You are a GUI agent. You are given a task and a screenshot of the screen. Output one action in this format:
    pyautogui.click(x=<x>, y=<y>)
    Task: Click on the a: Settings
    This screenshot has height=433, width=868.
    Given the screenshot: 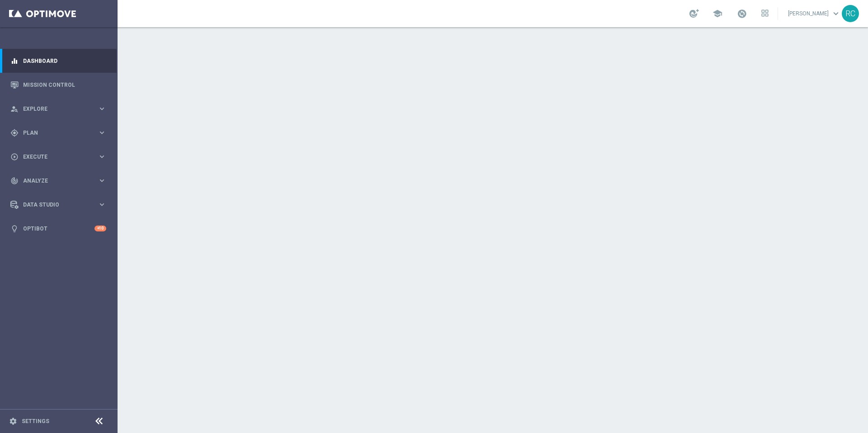 What is the action you would take?
    pyautogui.click(x=35, y=421)
    